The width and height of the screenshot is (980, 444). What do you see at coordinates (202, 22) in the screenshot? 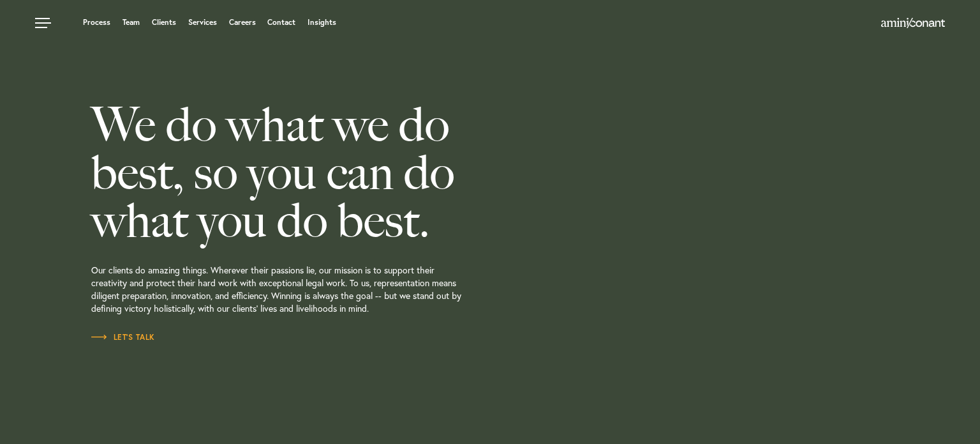
I see `a: Services` at bounding box center [202, 22].